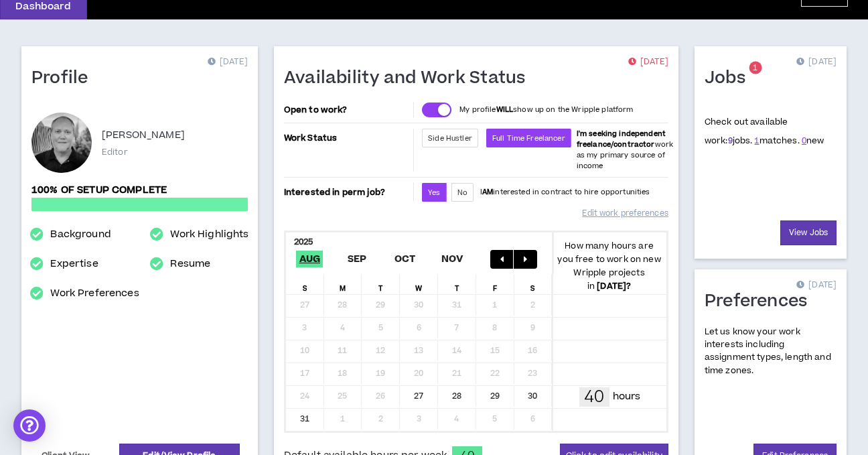  What do you see at coordinates (405, 258) in the screenshot?
I see `span: Oct` at bounding box center [405, 258].